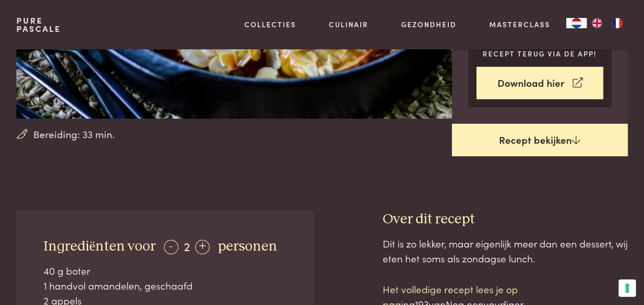 The height and width of the screenshot is (305, 644). I want to click on a: Culinair, so click(349, 24).